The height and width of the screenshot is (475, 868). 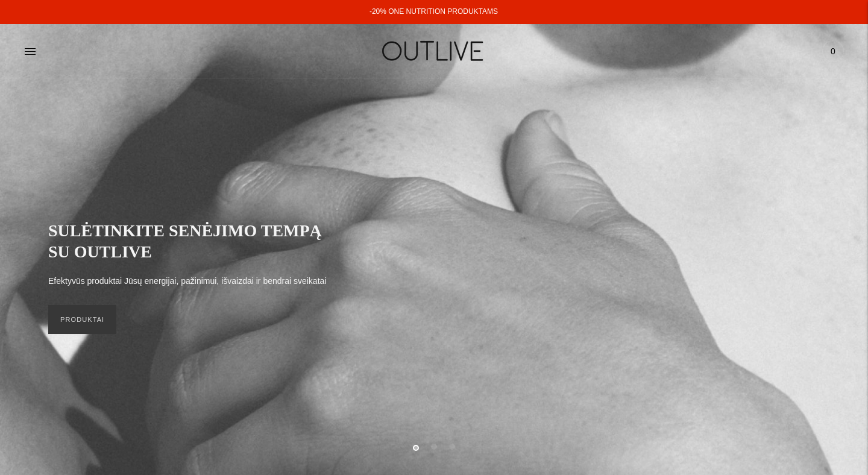 What do you see at coordinates (833, 51) in the screenshot?
I see `span: 0` at bounding box center [833, 51].